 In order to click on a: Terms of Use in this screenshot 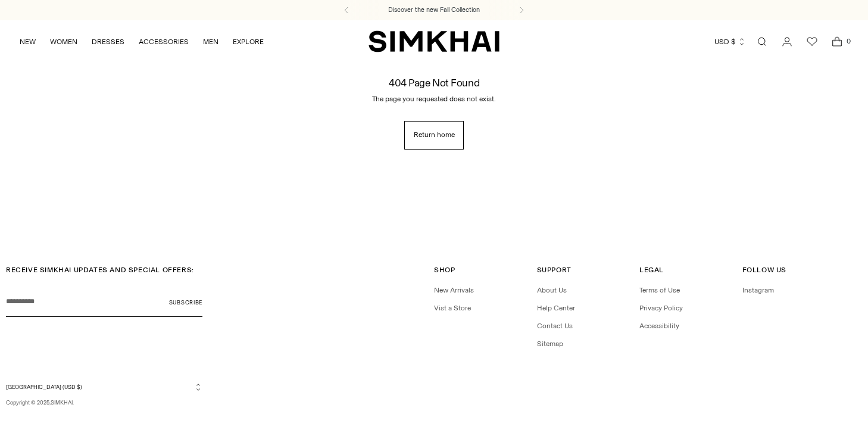, I will do `click(660, 290)`.